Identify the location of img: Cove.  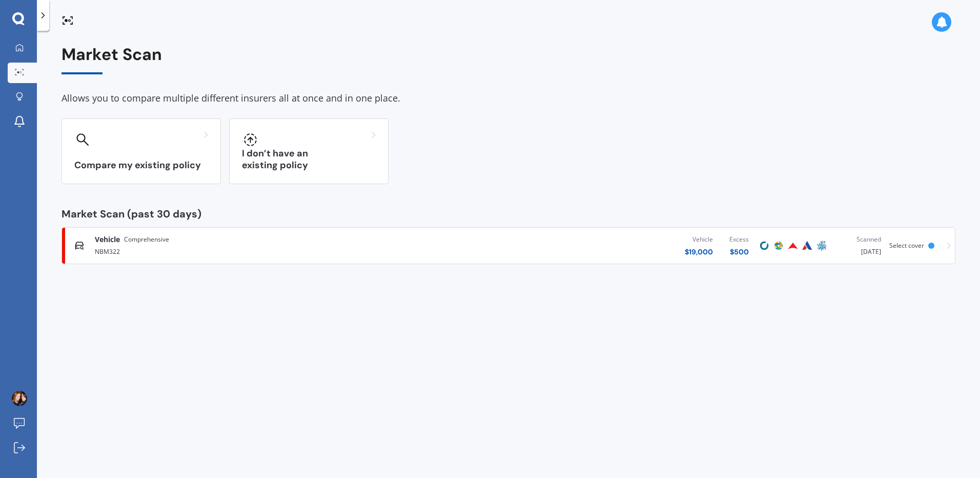
(764, 246).